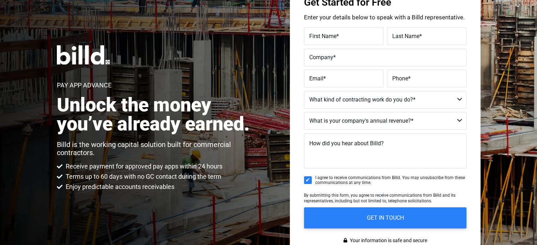 Image resolution: width=537 pixels, height=245 pixels. What do you see at coordinates (119, 187) in the screenshot?
I see `span: Enjoy predictable accounts receivables` at bounding box center [119, 187].